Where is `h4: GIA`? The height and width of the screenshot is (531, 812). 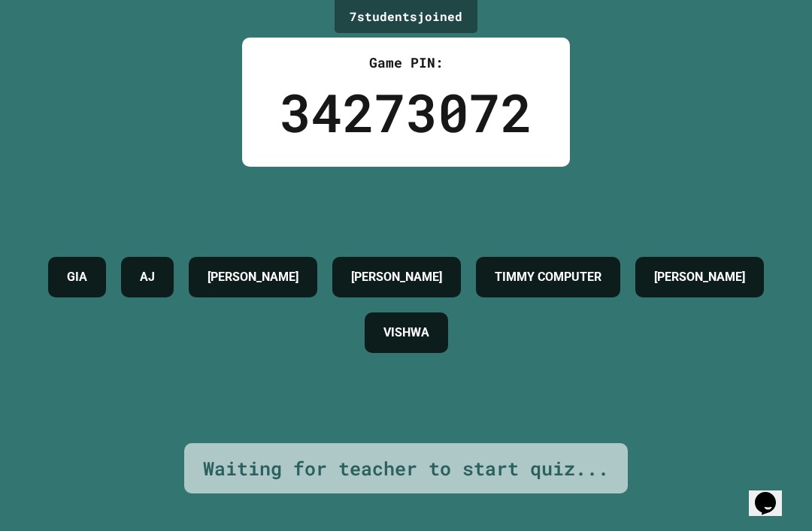
h4: GIA is located at coordinates (77, 277).